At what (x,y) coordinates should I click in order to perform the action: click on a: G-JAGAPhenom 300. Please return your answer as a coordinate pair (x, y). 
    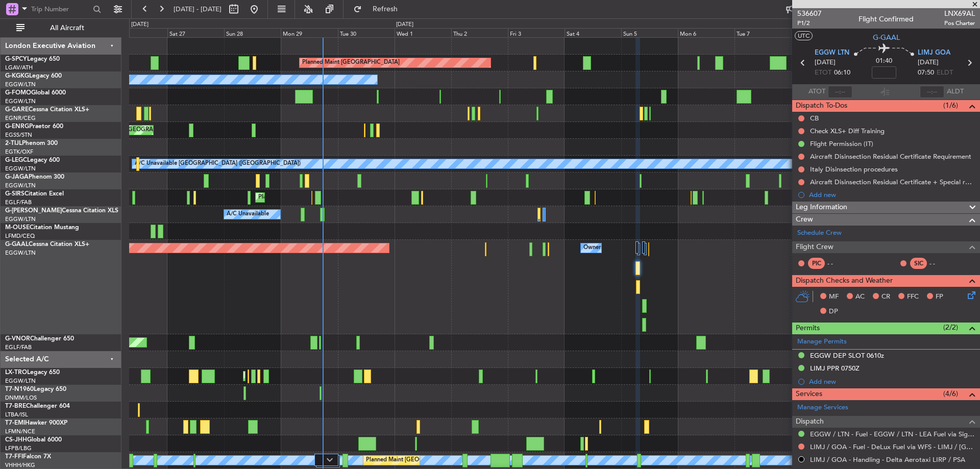
    Looking at the image, I should click on (35, 177).